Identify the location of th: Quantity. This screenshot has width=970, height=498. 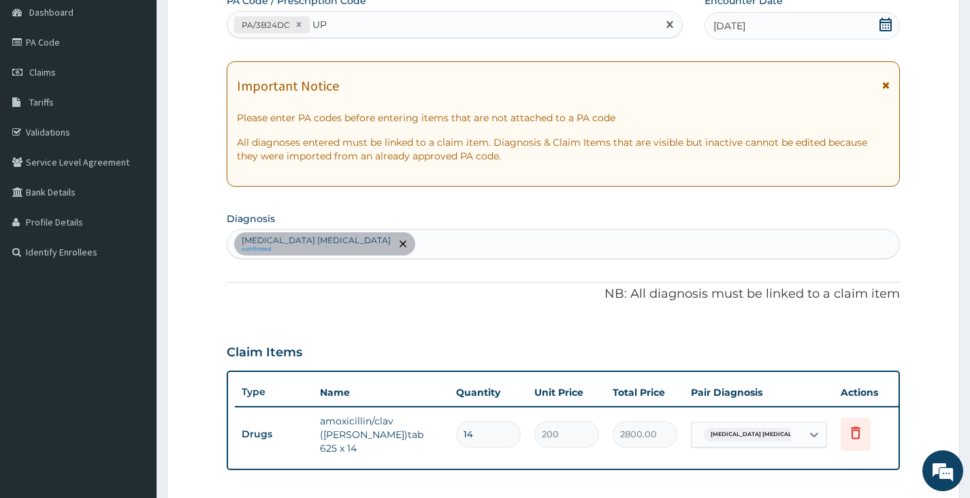
(488, 392).